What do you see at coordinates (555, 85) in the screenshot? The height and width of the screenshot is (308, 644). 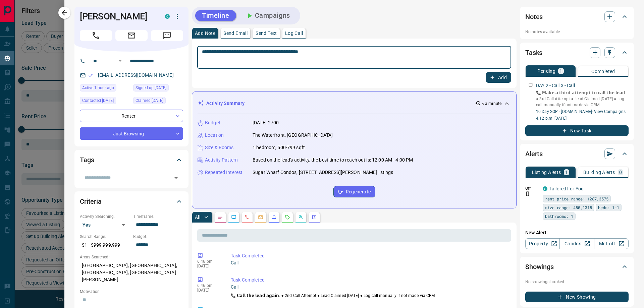 I see `p: DAY 2 - Call 3 - Call` at bounding box center [555, 85].